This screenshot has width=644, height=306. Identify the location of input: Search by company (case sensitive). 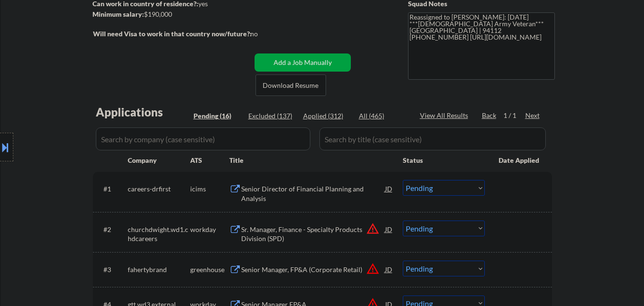
(203, 139).